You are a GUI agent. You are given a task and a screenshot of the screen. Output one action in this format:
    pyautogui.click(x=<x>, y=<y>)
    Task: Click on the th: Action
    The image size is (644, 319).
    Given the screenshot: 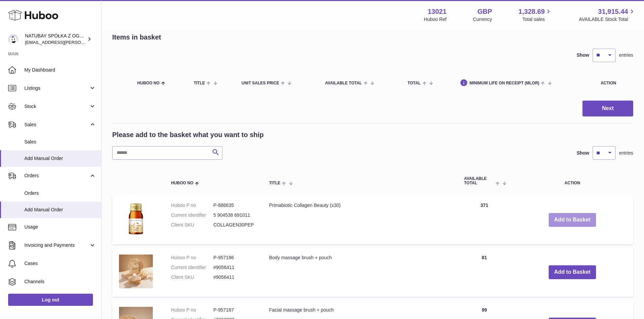 What is the action you would take?
    pyautogui.click(x=573, y=181)
    